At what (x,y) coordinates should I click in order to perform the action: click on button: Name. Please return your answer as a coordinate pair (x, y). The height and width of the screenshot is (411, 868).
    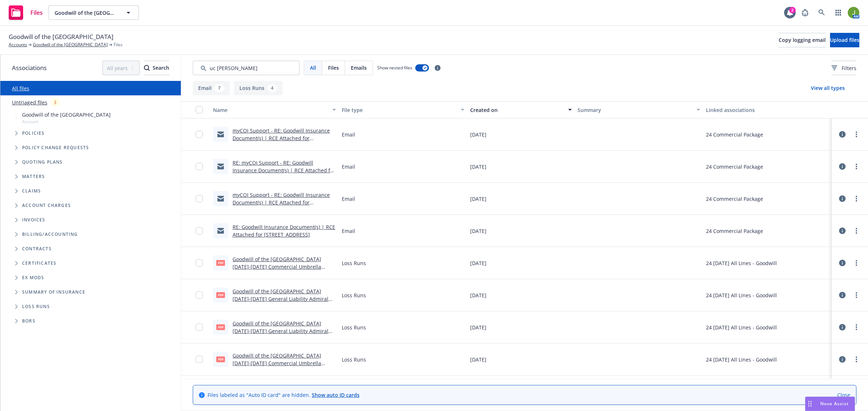
    Looking at the image, I should click on (275, 109).